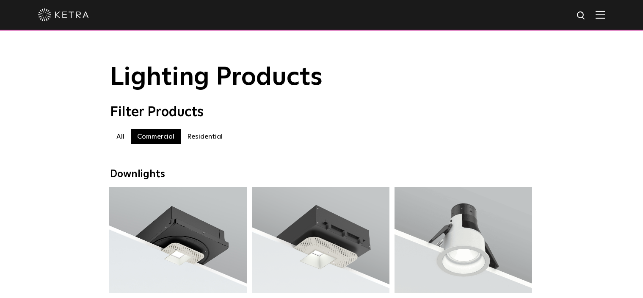 Image resolution: width=643 pixels, height=298 pixels. I want to click on span: Lighting Products, so click(216, 78).